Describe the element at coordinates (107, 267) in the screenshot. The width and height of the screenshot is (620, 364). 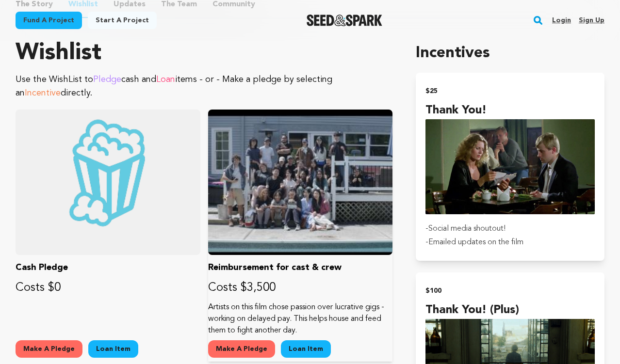
I see `p: Cash Pledge` at that location.